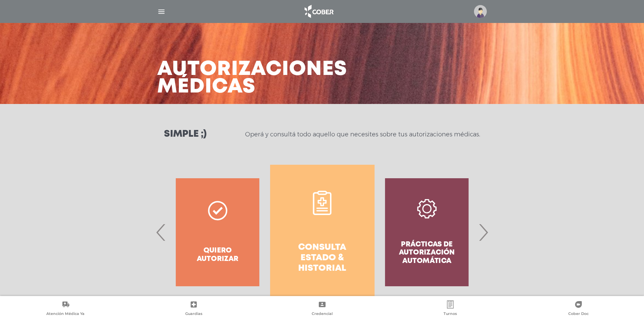  What do you see at coordinates (193, 309) in the screenshot?
I see `a: Guardias` at bounding box center [193, 309].